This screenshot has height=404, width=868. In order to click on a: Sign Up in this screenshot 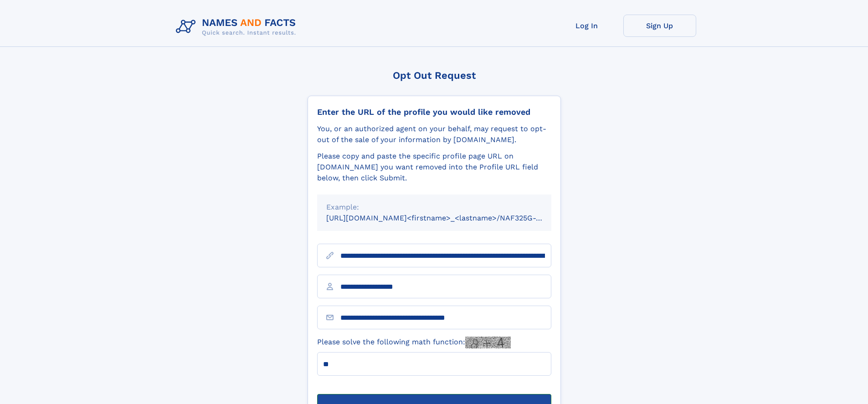, I will do `click(660, 25)`.